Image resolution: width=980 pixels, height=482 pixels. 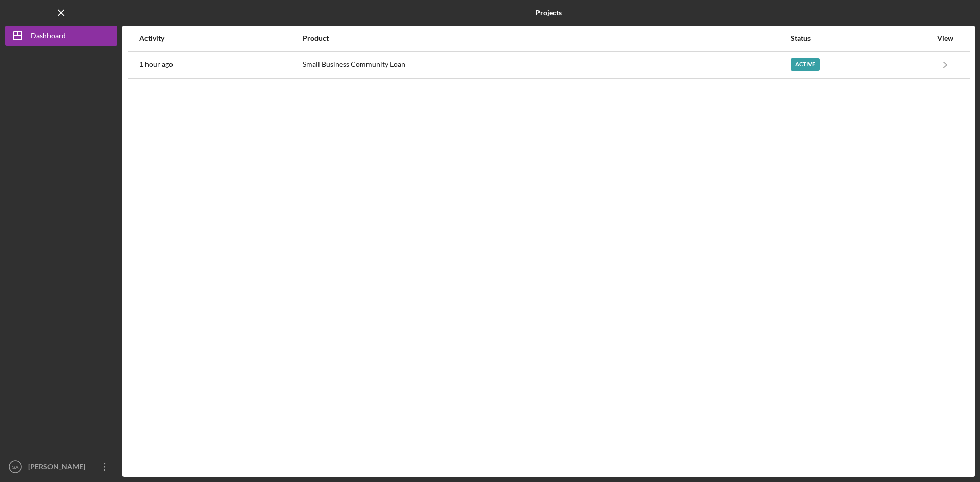 I want to click on div: Product, so click(x=546, y=38).